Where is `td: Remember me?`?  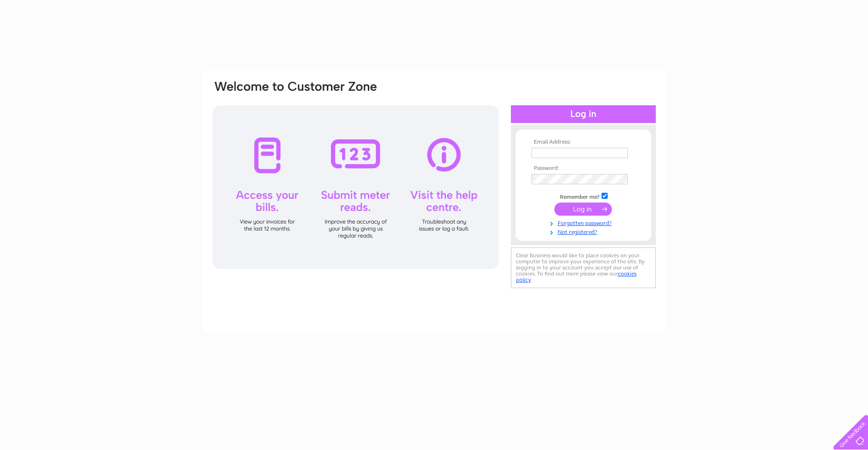
td: Remember me? is located at coordinates (583, 196).